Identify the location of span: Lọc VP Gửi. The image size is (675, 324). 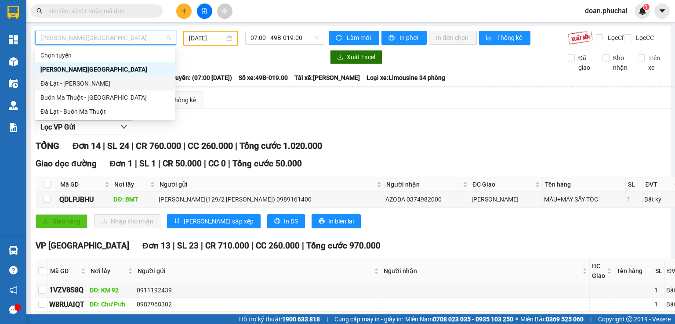
(58, 127).